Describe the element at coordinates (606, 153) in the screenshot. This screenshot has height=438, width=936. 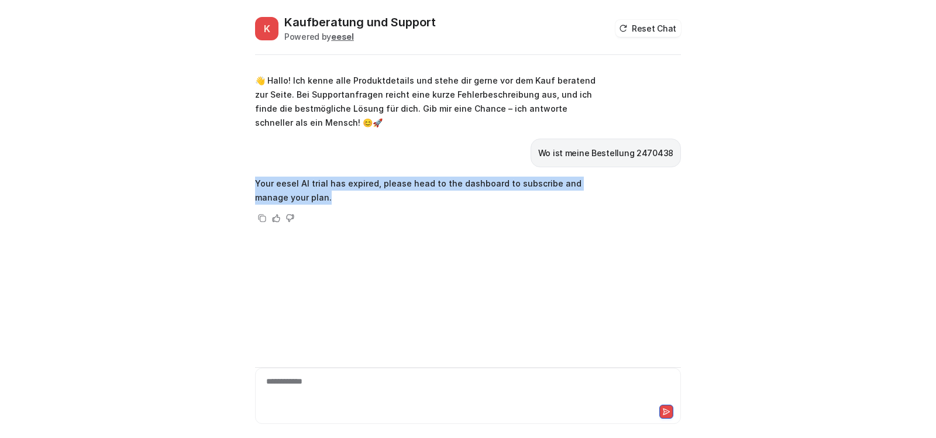
I see `p: Wo ist meine Bestellung 2470438` at that location.